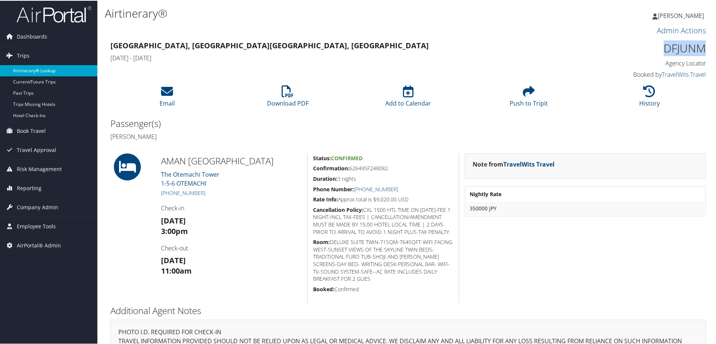 This screenshot has height=344, width=716. I want to click on a: Add to Calendar, so click(408, 98).